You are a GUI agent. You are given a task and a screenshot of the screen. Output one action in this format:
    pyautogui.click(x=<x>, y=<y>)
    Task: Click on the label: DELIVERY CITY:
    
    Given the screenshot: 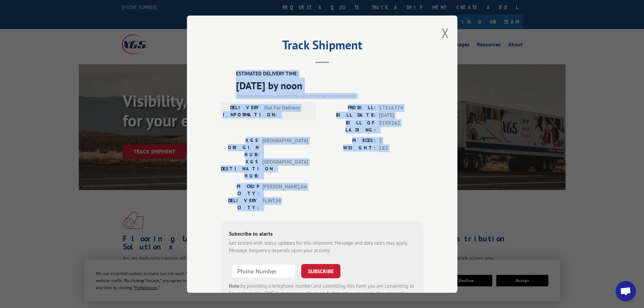 What is the action you would take?
    pyautogui.click(x=240, y=204)
    